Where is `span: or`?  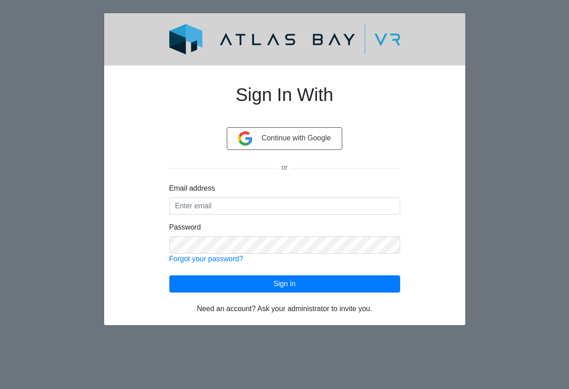 span: or is located at coordinates (284, 167).